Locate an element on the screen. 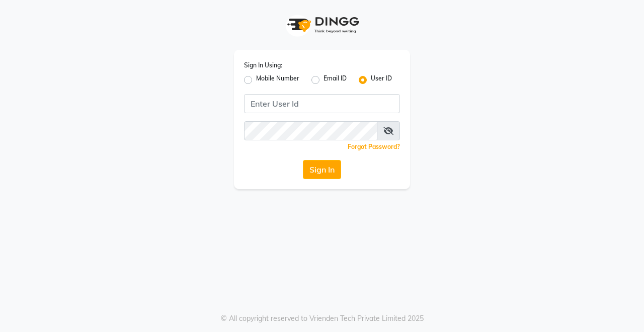  a: Forgot Password? is located at coordinates (374, 146).